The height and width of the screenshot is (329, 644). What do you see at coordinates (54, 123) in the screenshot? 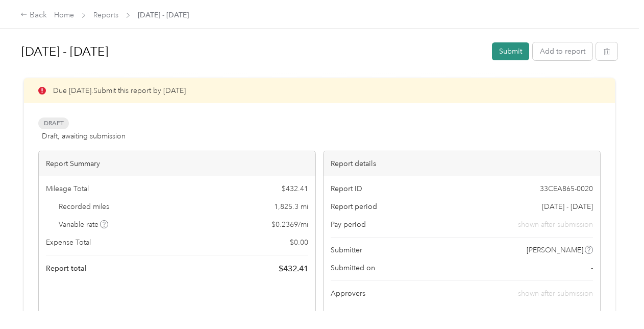
I see `span: Draft` at bounding box center [54, 123].